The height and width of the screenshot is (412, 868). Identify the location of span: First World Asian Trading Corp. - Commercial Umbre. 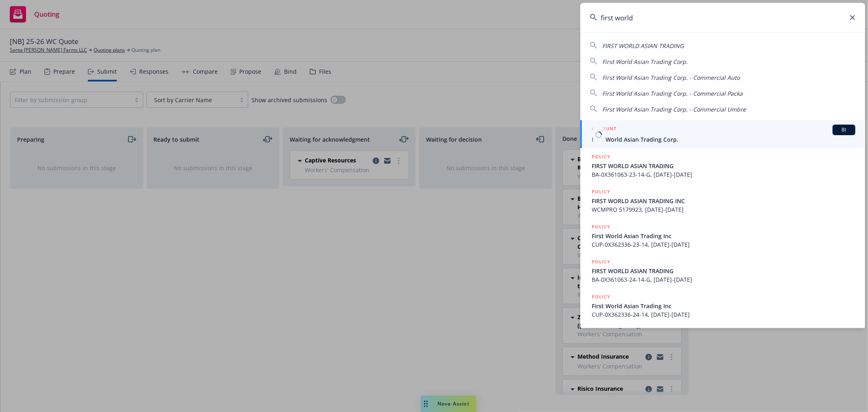
(674, 109).